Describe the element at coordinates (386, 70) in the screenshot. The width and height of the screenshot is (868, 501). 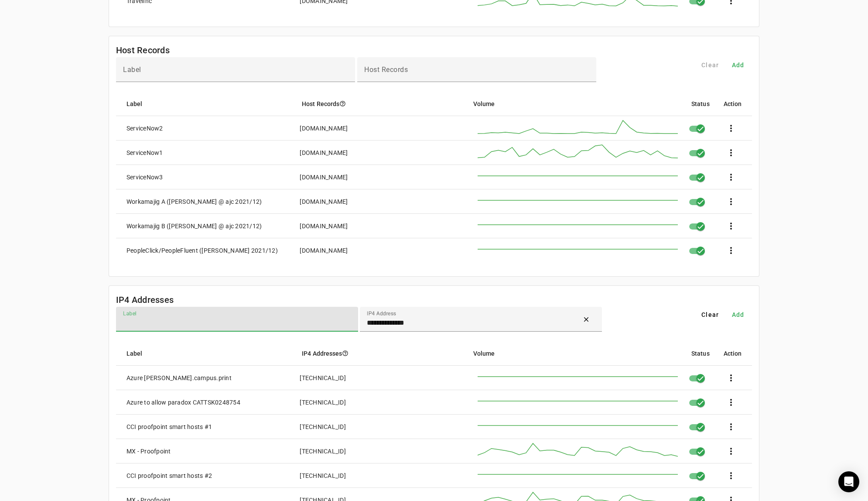
I see `mat-label: Host Records` at that location.